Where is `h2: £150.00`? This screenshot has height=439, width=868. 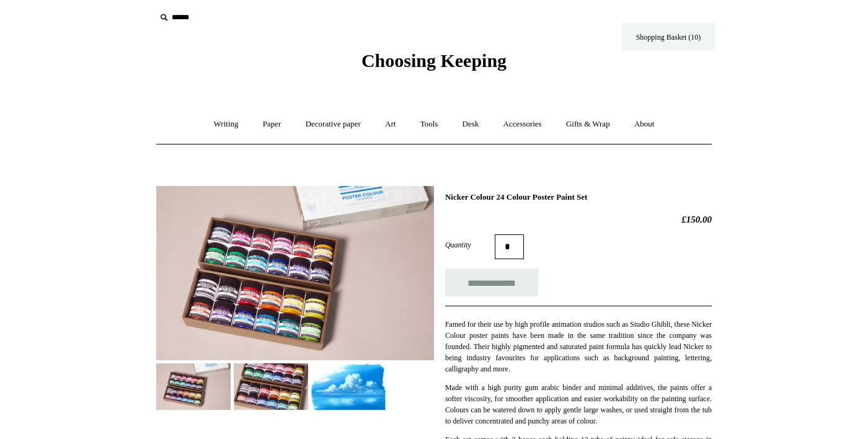 h2: £150.00 is located at coordinates (578, 220).